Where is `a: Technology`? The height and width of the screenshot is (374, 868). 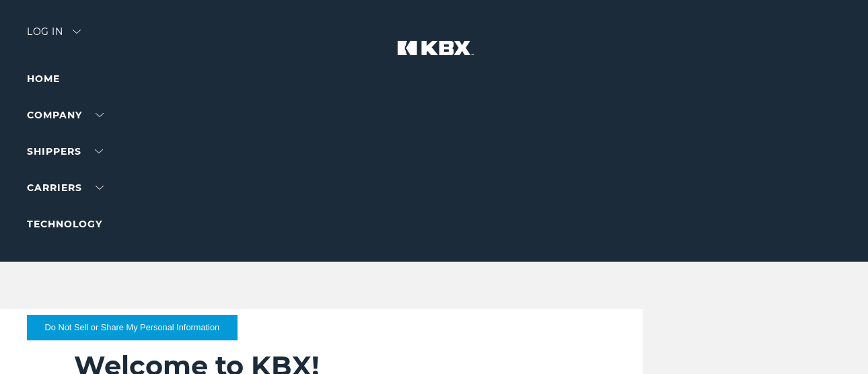 a: Technology is located at coordinates (65, 224).